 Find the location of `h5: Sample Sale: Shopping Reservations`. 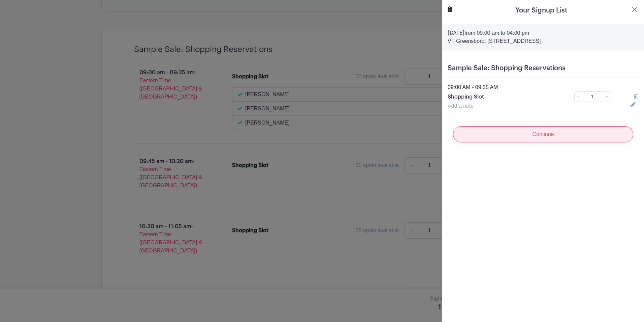

h5: Sample Sale: Shopping Reservations is located at coordinates (543, 68).